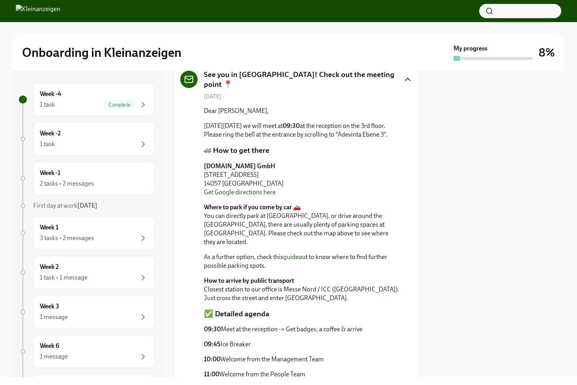  I want to click on h6: Week -1, so click(50, 173).